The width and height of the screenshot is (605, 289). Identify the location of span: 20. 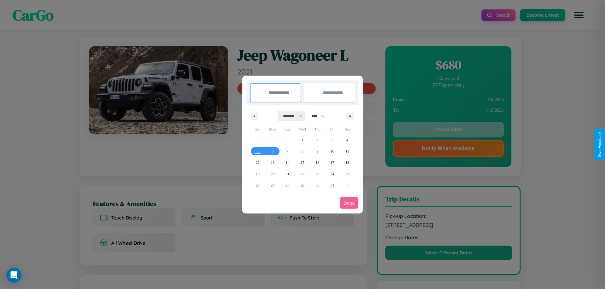
(272, 174).